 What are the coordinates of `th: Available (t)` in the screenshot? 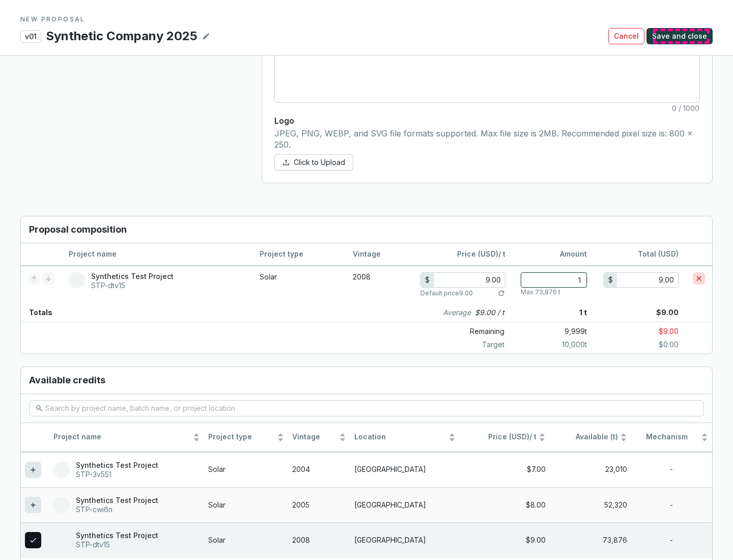 It's located at (590, 437).